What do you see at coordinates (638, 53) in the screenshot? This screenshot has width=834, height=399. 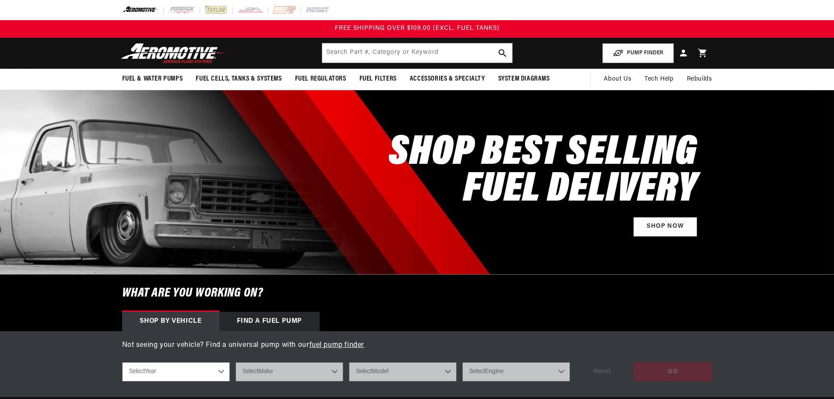 I see `button: PUMP FINDER` at bounding box center [638, 53].